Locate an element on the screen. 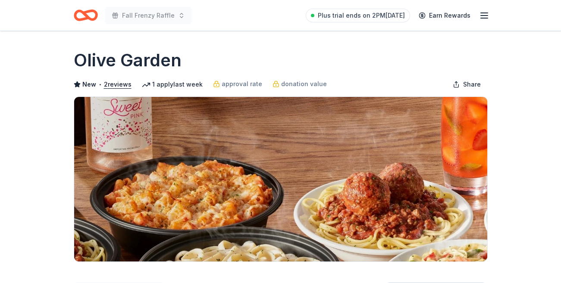 The height and width of the screenshot is (283, 561). h1: Olive Garden is located at coordinates (128, 60).